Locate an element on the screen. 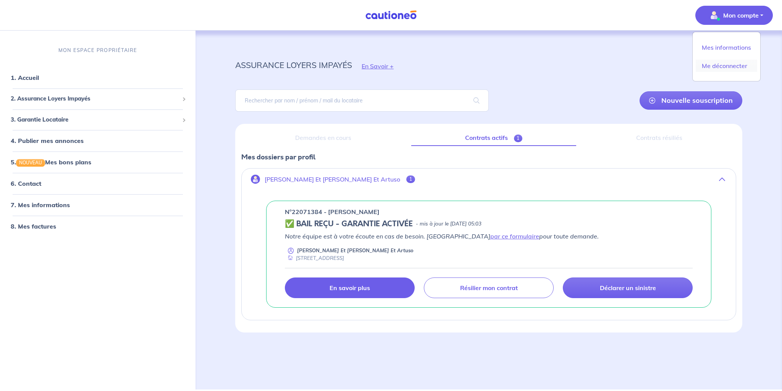 The width and height of the screenshot is (782, 391). a: par ce formulaire is located at coordinates (515, 236).